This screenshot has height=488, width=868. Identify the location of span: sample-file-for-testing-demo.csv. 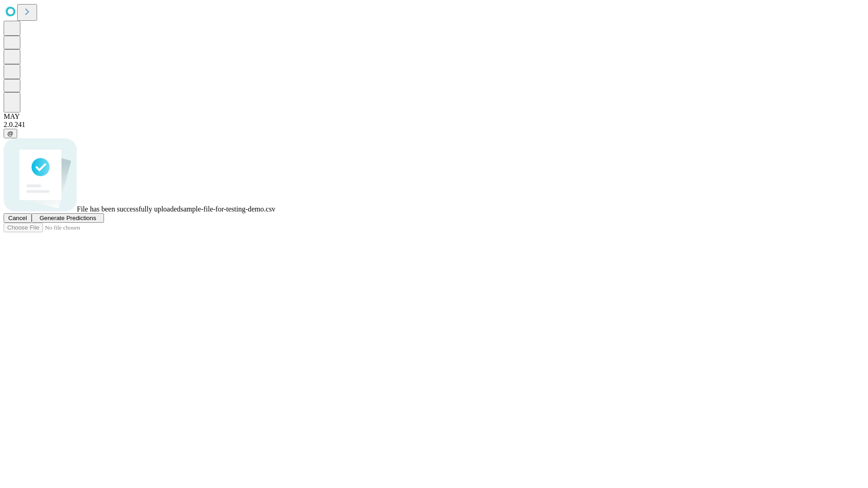
(228, 208).